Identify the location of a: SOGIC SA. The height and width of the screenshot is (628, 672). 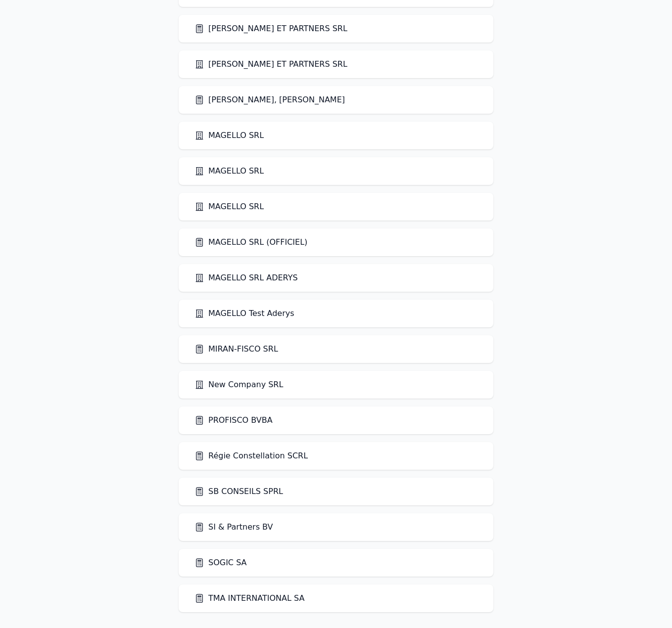
(220, 563).